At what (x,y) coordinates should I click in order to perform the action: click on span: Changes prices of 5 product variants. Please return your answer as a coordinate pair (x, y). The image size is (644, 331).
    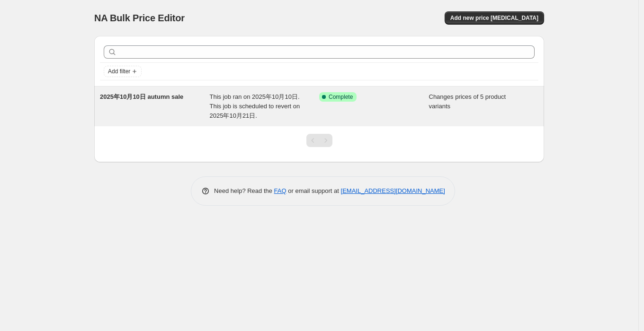
    Looking at the image, I should click on (467, 101).